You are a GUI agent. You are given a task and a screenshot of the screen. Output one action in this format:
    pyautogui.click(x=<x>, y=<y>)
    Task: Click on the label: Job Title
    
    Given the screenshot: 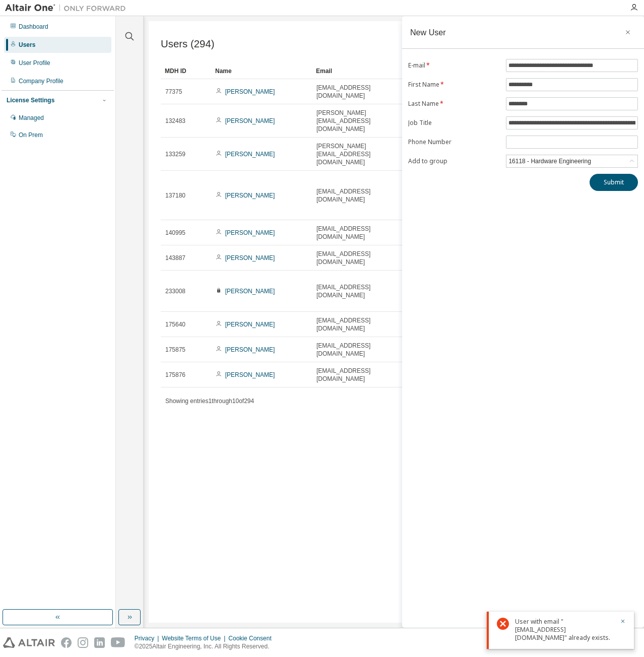 What is the action you would take?
    pyautogui.click(x=454, y=123)
    